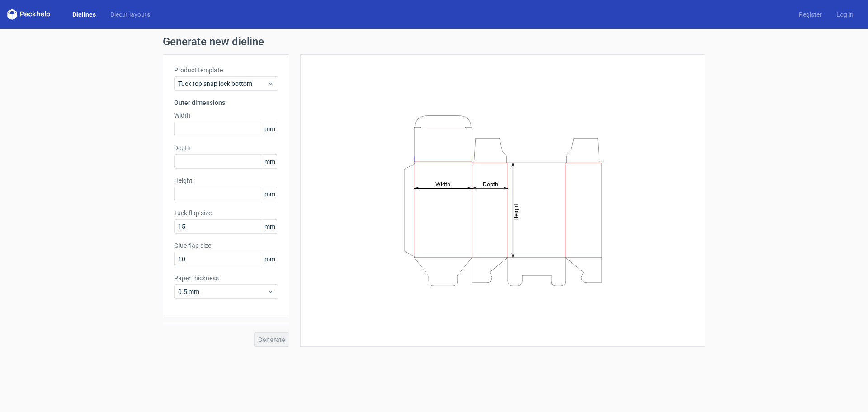 Image resolution: width=868 pixels, height=412 pixels. What do you see at coordinates (226, 245) in the screenshot?
I see `label: Glue flap size` at bounding box center [226, 245].